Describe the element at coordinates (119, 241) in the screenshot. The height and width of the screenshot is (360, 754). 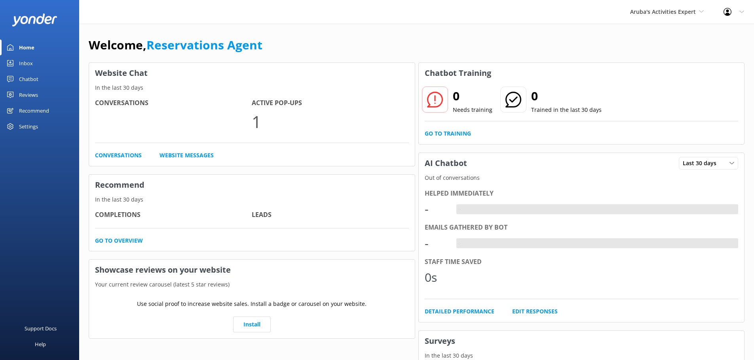
I see `a: Go to overview` at that location.